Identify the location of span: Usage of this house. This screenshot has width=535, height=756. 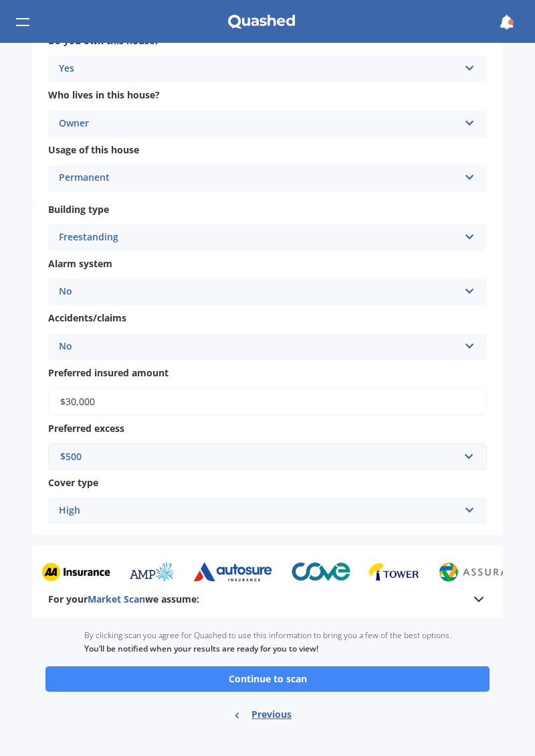
(94, 149).